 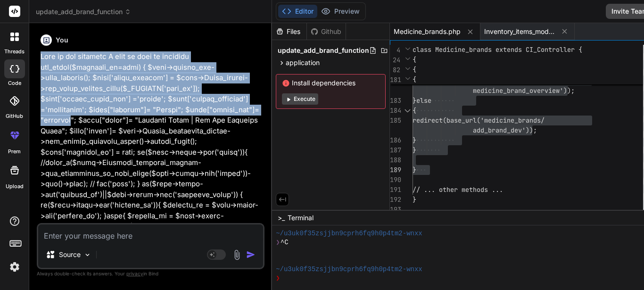 What do you see at coordinates (15, 186) in the screenshot?
I see `label: Upload` at bounding box center [15, 186].